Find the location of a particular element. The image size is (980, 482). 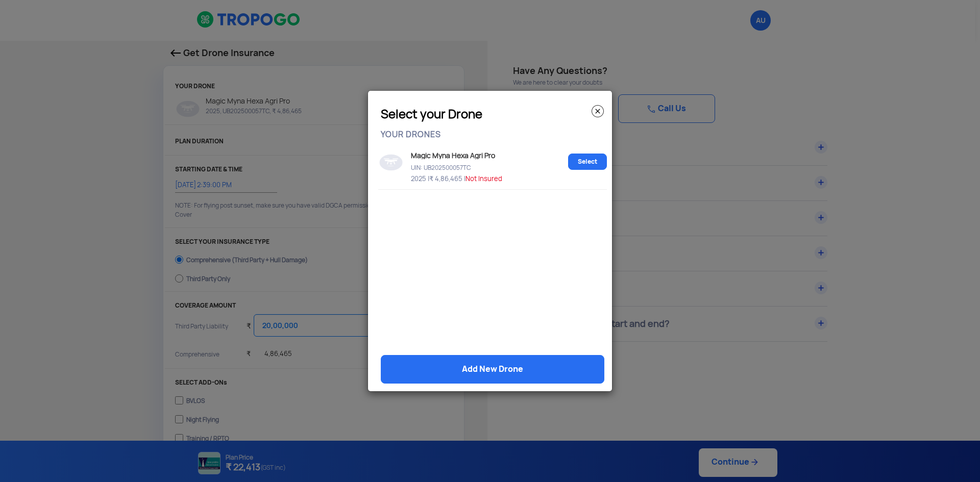

span: 2025 | is located at coordinates (420, 179).